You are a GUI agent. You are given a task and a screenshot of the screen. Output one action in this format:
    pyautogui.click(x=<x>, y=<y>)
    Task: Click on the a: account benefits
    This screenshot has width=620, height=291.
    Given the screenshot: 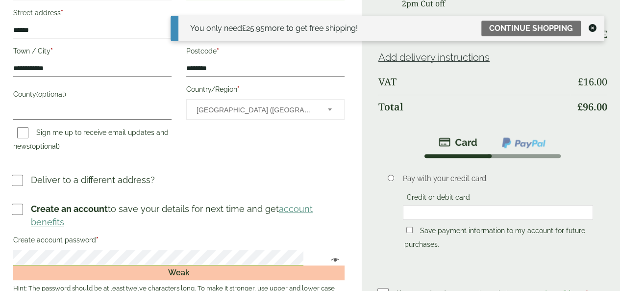 What is the action you would take?
    pyautogui.click(x=172, y=215)
    